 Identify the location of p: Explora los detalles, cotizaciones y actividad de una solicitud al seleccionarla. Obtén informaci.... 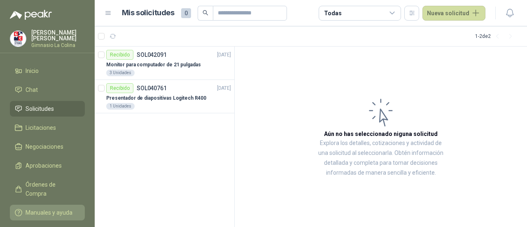
(381, 158).